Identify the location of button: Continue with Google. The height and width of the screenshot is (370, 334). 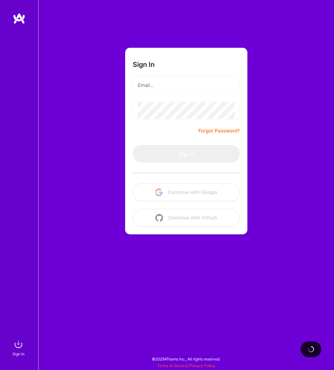
(187, 193).